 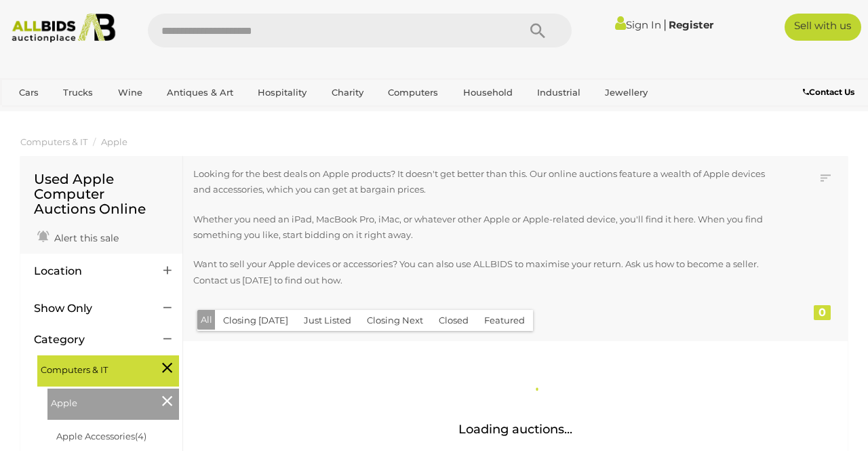 I want to click on button: Closing Next, so click(x=395, y=320).